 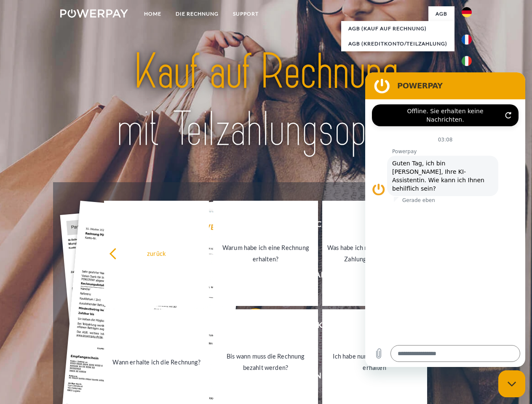 What do you see at coordinates (80, 43) in the screenshot?
I see `label: Offline. Sie erhalten keine Nachrichten.` at bounding box center [80, 43].